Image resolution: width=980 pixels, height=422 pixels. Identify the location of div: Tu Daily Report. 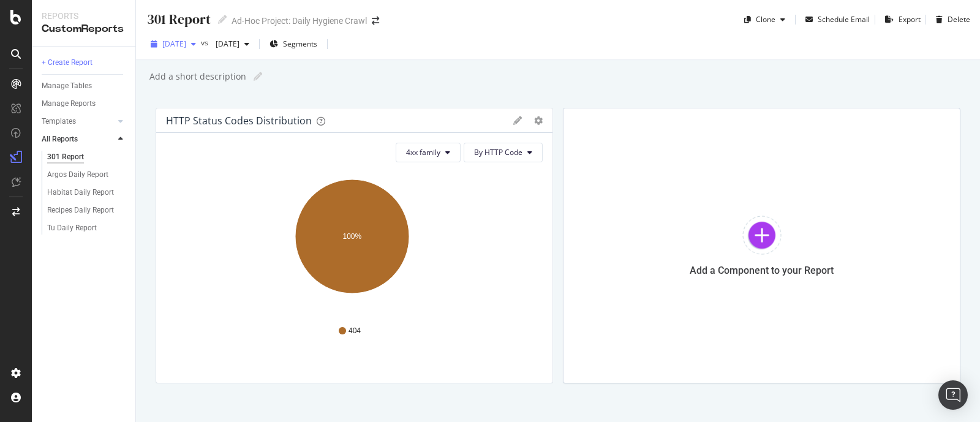
(72, 228).